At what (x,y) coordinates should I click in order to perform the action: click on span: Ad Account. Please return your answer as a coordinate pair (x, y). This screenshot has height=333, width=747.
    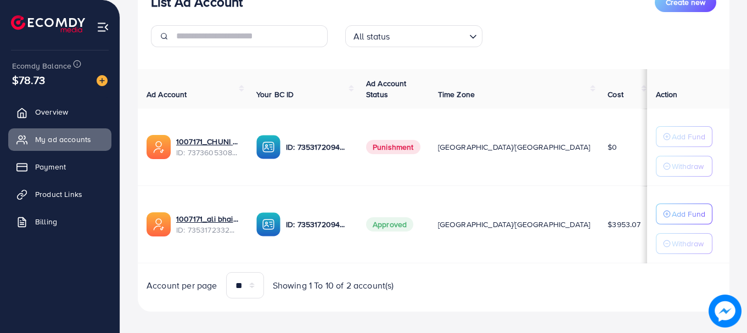
    Looking at the image, I should click on (167, 94).